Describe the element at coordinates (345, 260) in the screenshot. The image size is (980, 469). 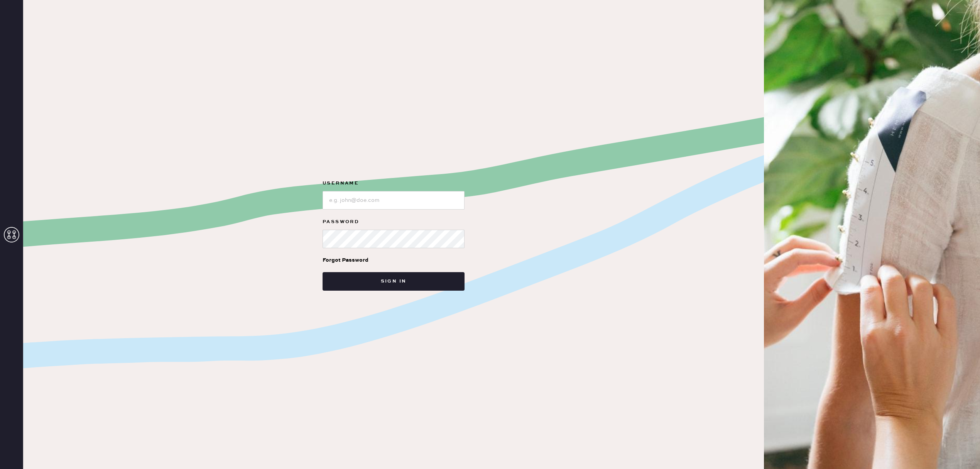
I see `div: Forgot Password` at that location.